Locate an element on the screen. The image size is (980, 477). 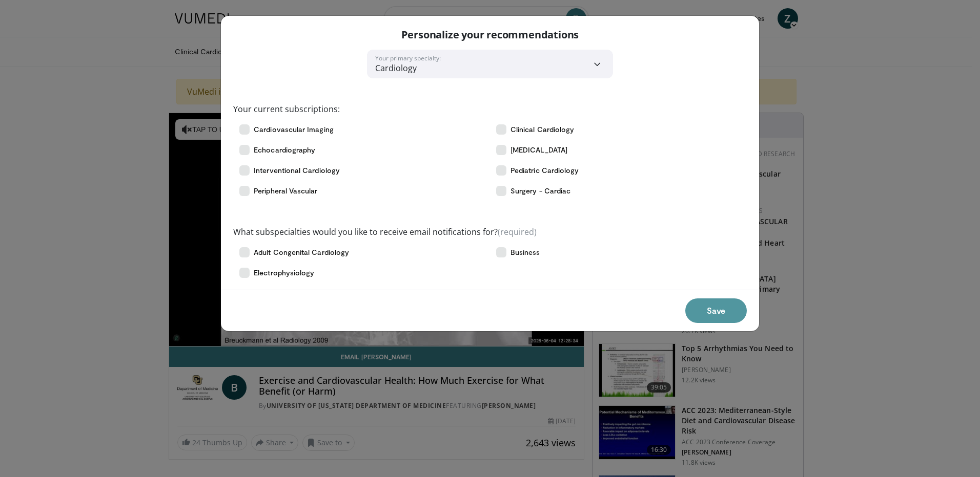
span: Clinical Cardiology is located at coordinates (542, 129).